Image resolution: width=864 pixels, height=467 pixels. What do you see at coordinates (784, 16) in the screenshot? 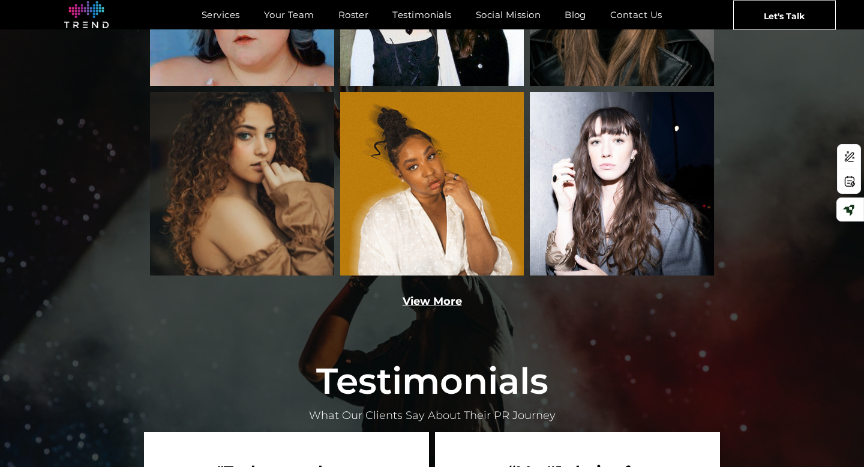
I see `span: Let's Talk` at bounding box center [784, 16].